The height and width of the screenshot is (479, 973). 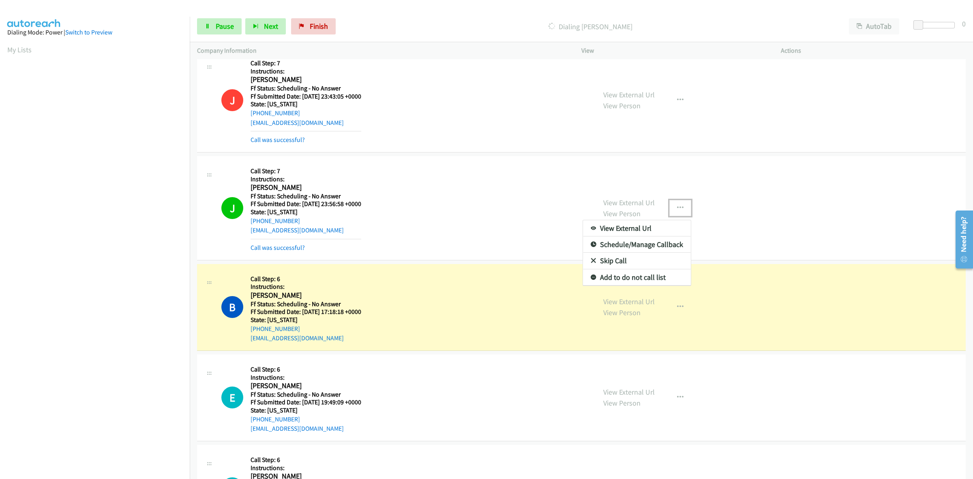 What do you see at coordinates (89, 32) in the screenshot?
I see `a: Switch to Preview` at bounding box center [89, 32].